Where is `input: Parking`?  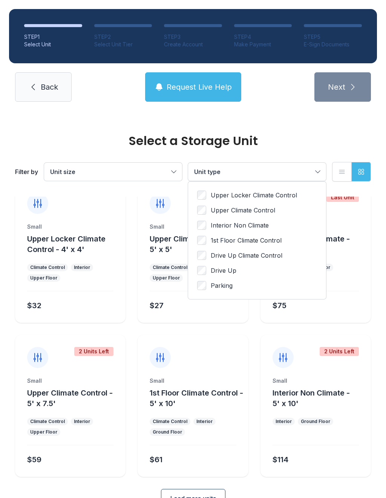
input: Parking is located at coordinates (202, 286).